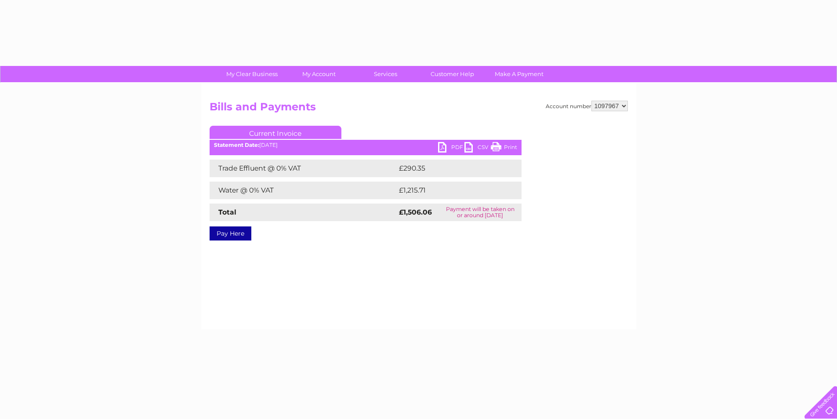 This screenshot has height=419, width=837. What do you see at coordinates (415, 212) in the screenshot?
I see `strong: £1,506.06` at bounding box center [415, 212].